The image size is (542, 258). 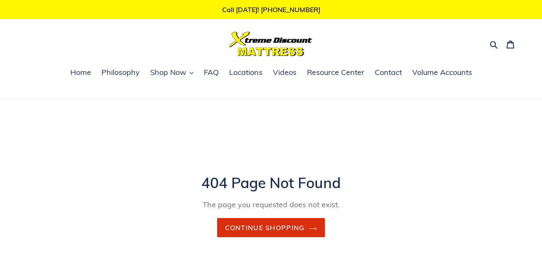 I want to click on p: The page you requested does not exist., so click(x=271, y=204).